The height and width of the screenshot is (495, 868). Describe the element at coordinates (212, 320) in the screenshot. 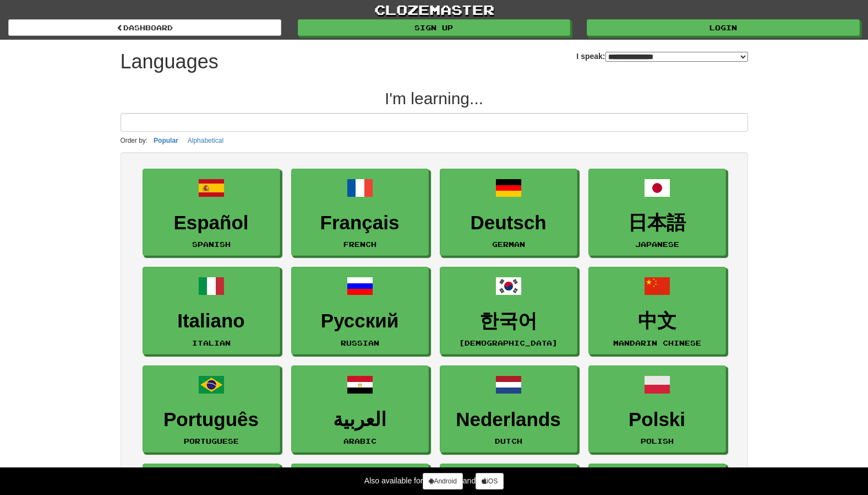

I see `h3: Italiano` at that location.